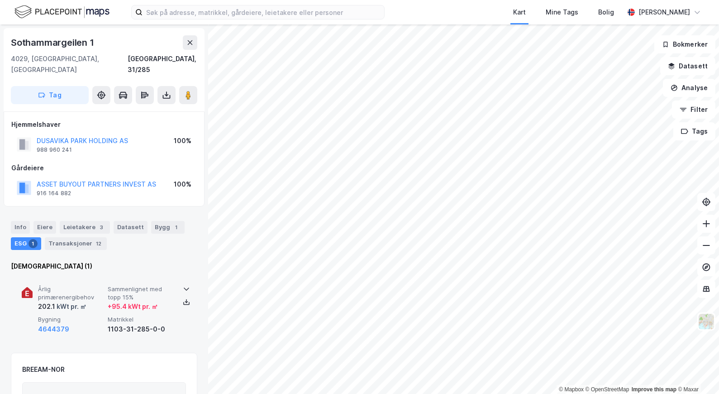 The width and height of the screenshot is (719, 394). What do you see at coordinates (54, 150) in the screenshot?
I see `div: 988 960 241` at bounding box center [54, 150].